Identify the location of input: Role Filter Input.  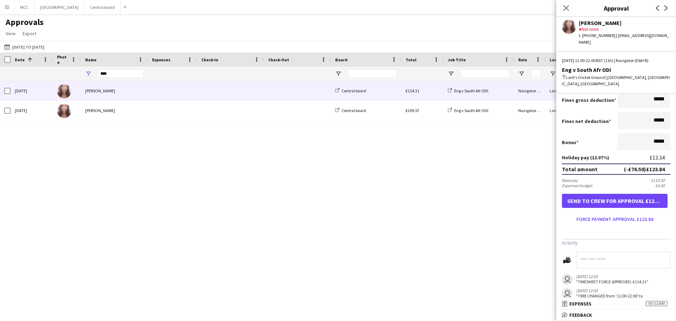
(536, 74).